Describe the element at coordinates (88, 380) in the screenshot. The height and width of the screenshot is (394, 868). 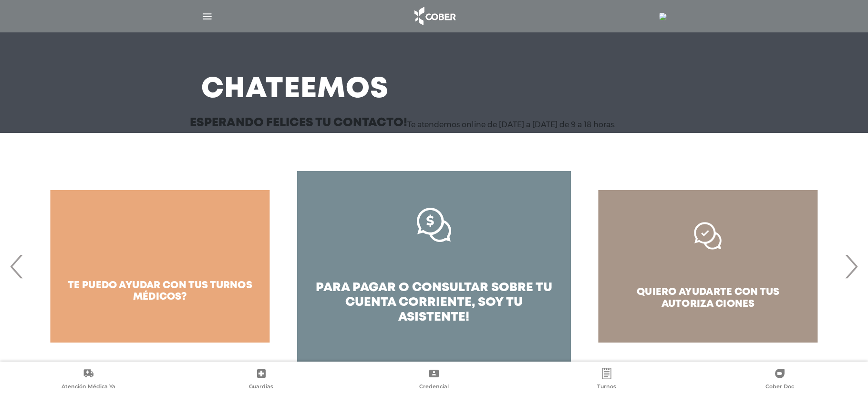
I see `a: Atención Médica Ya` at that location.